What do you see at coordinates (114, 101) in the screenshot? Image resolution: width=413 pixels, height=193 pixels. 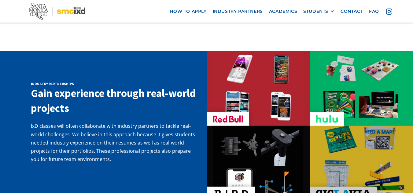 I see `h3: Gain experience through real-world projects` at bounding box center [114, 101].